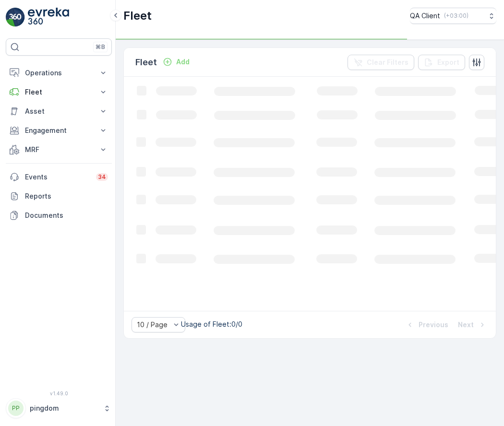 The image size is (504, 426). Describe the element at coordinates (448, 63) in the screenshot. I see `p: Export` at that location.